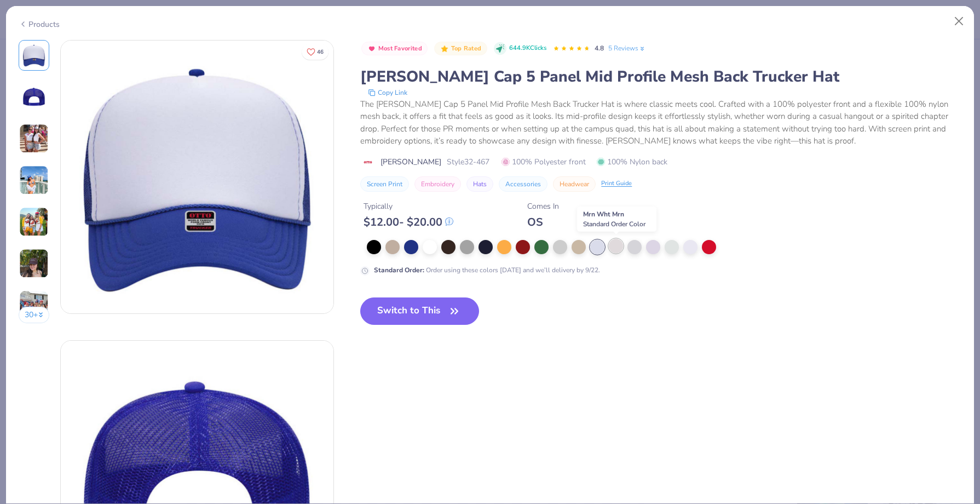  Describe the element at coordinates (437, 184) in the screenshot. I see `button: Embroidery` at that location.